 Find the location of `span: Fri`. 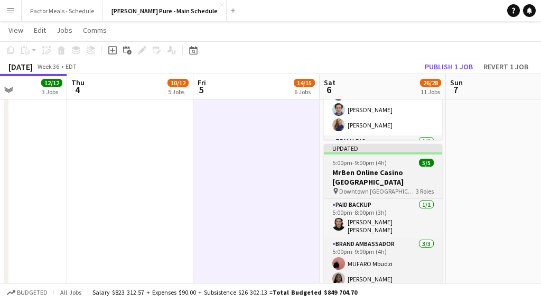

span: Fri is located at coordinates (202, 82).